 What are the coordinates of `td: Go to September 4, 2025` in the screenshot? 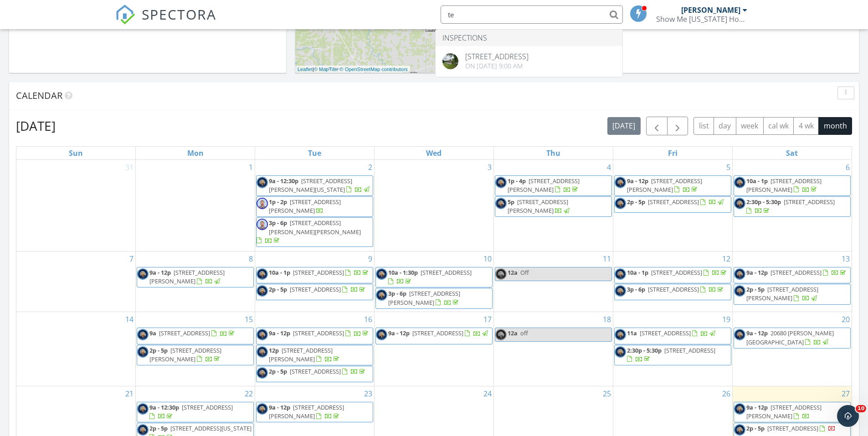 It's located at (553, 206).